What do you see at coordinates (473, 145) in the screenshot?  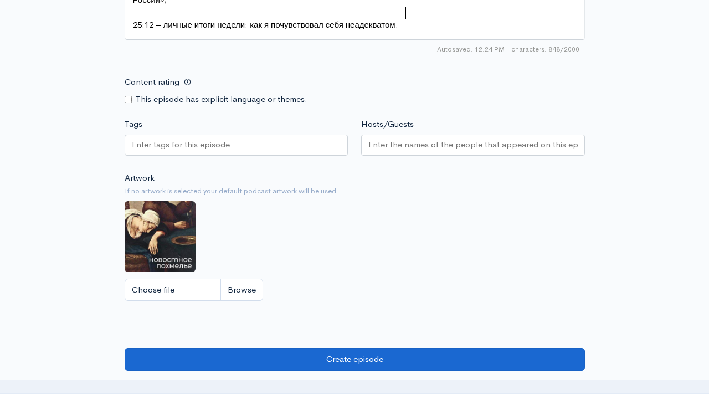 I see `input: Enter the names of the people that appeared on this episode` at bounding box center [473, 145].